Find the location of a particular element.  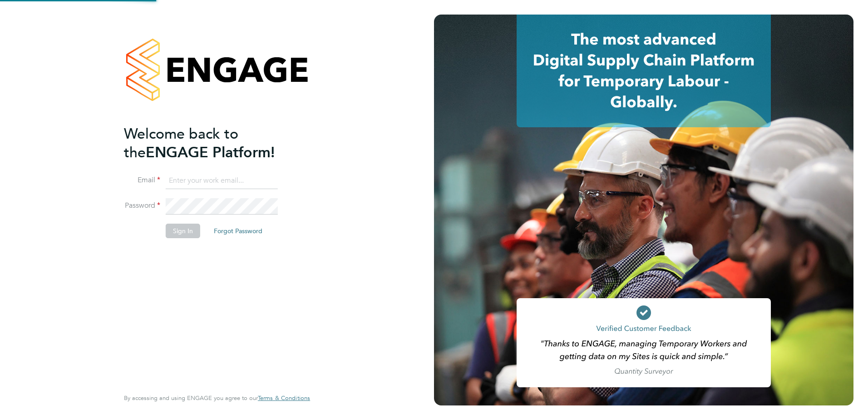

button: Sign In is located at coordinates (183, 231).